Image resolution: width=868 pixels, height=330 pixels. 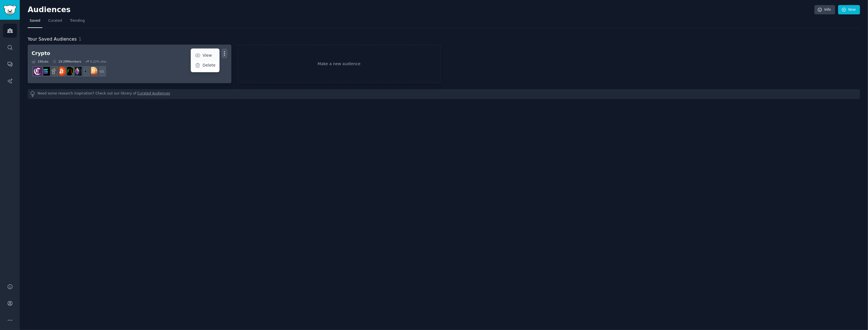 I want to click on img: ethereum, so click(x=85, y=71).